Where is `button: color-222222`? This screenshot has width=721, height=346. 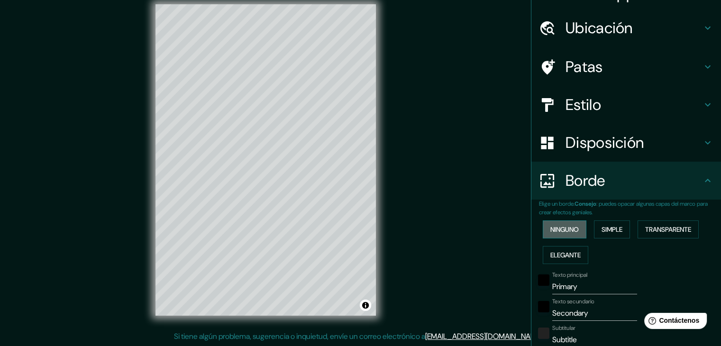
button: color-222222 is located at coordinates (544, 333).